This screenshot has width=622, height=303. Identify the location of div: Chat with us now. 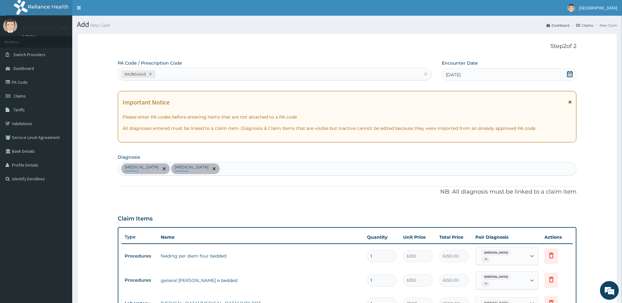
(69, 39).